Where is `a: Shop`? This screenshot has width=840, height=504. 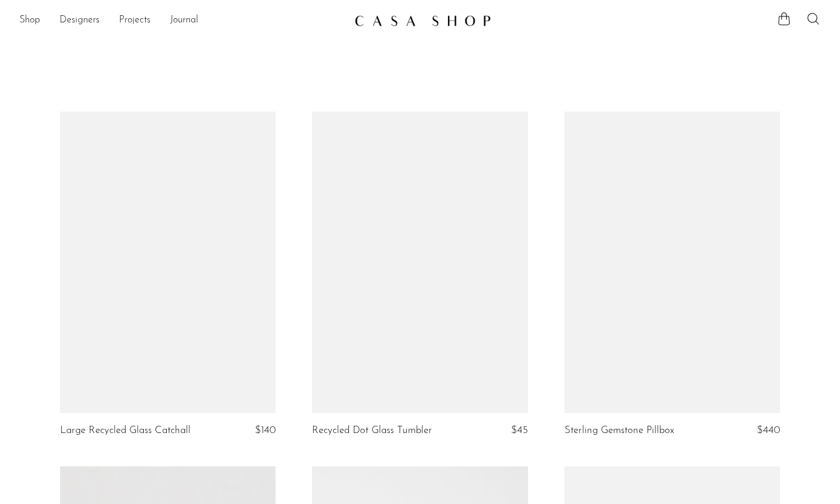 a: Shop is located at coordinates (29, 21).